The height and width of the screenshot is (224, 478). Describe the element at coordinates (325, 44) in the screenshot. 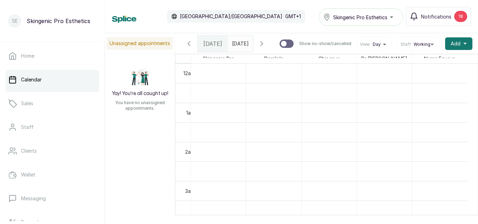

I see `p: Show no-show/cancelled` at that location.